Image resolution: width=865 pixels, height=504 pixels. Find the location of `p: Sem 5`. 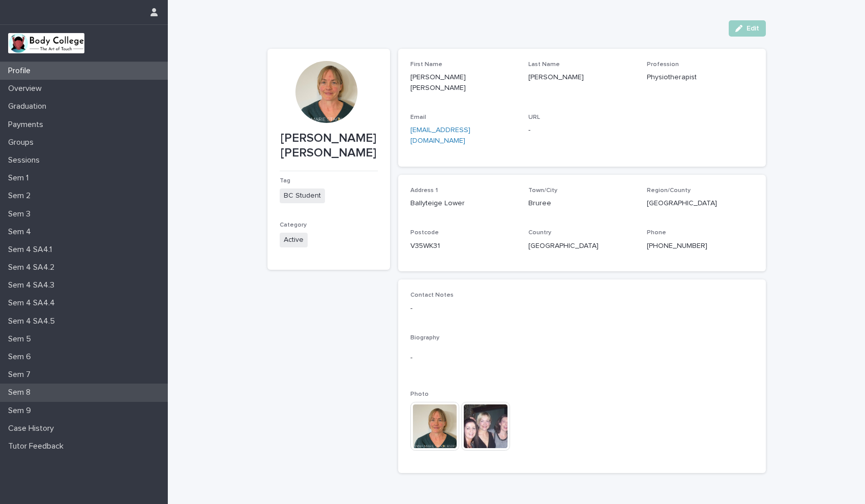

p: Sem 5 is located at coordinates (21, 339).